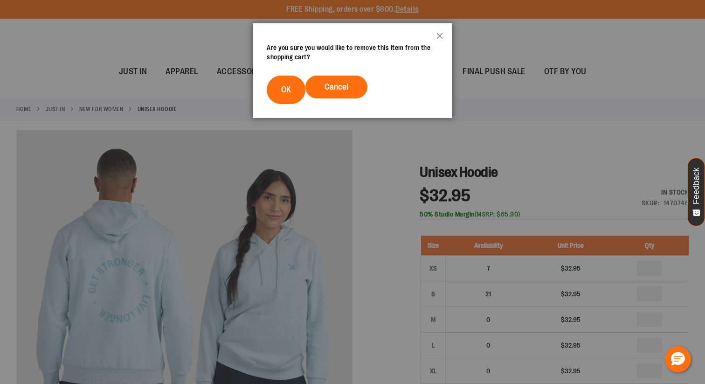 This screenshot has width=705, height=384. Describe the element at coordinates (696, 185) in the screenshot. I see `span: Feedback` at that location.